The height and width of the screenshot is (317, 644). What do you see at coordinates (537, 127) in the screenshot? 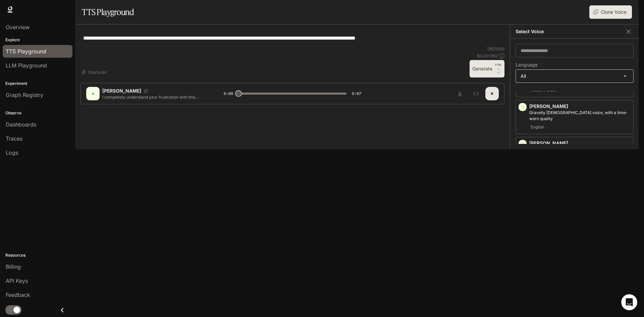
I see `span: English` at bounding box center [537, 127].